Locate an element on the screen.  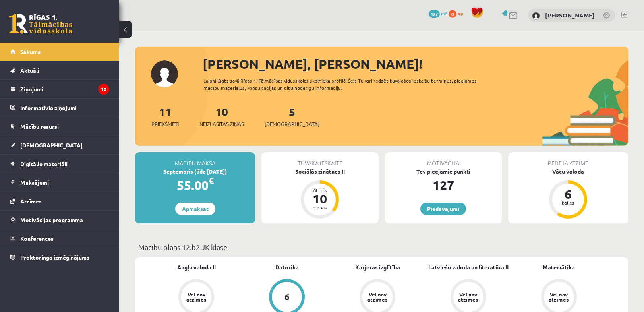
span: Proktoringa izmēģinājums is located at coordinates (55, 257).